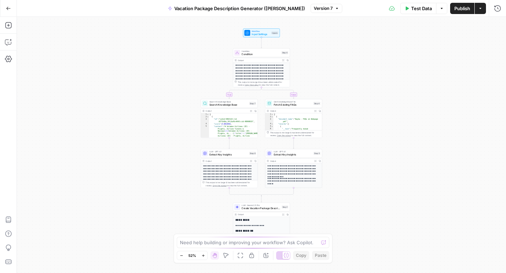 The image size is (506, 273). Describe the element at coordinates (320, 256) in the screenshot. I see `span: Paste` at that location.